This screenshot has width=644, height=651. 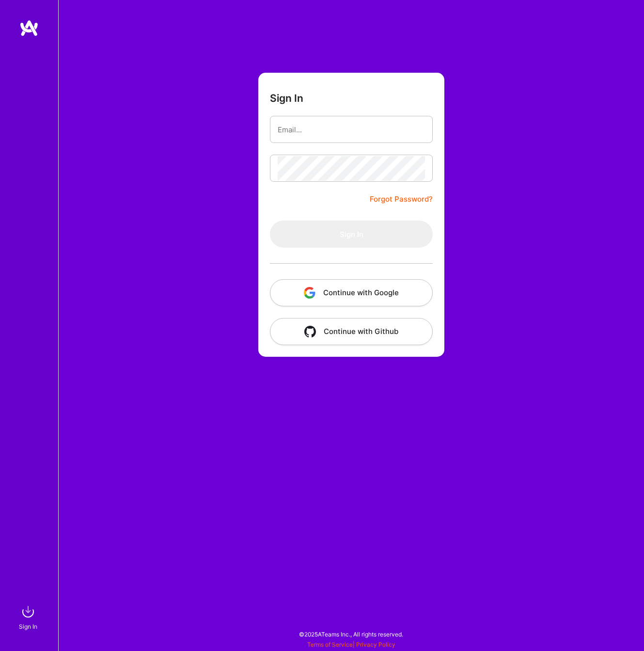 What do you see at coordinates (351, 634) in the screenshot?
I see `div: © 2025 ATeams Inc., All rights reserved.` at bounding box center [351, 634].